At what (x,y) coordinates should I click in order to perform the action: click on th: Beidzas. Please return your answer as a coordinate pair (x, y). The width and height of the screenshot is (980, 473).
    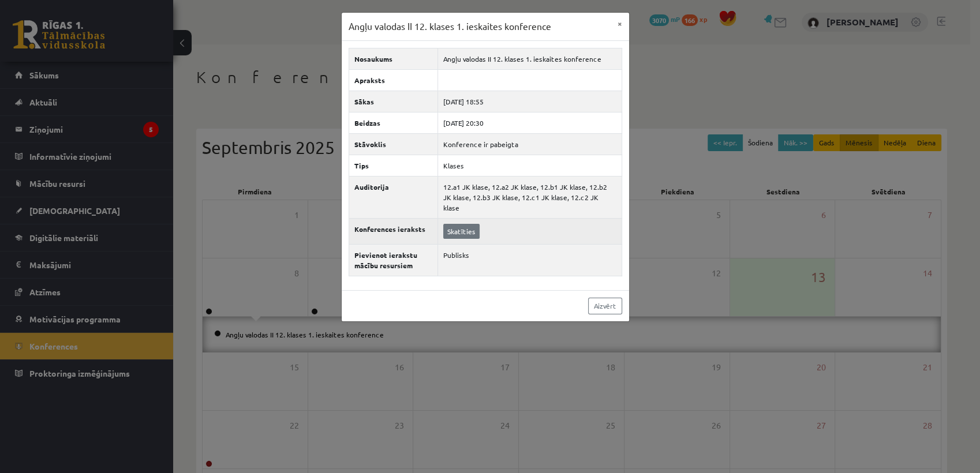
    Looking at the image, I should click on (393, 122).